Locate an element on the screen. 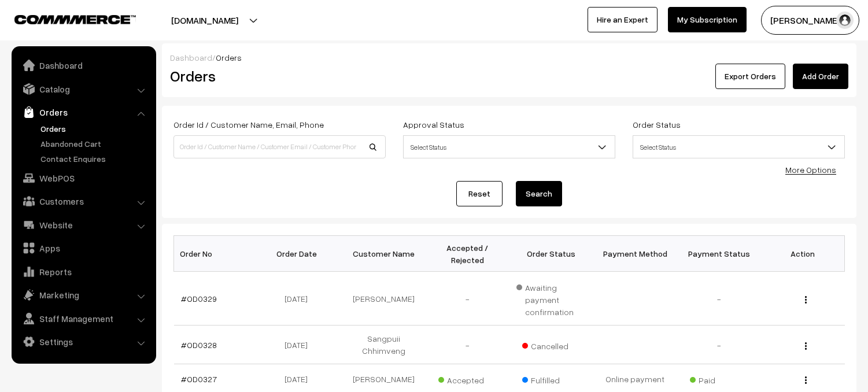  th: Order No is located at coordinates (216, 254).